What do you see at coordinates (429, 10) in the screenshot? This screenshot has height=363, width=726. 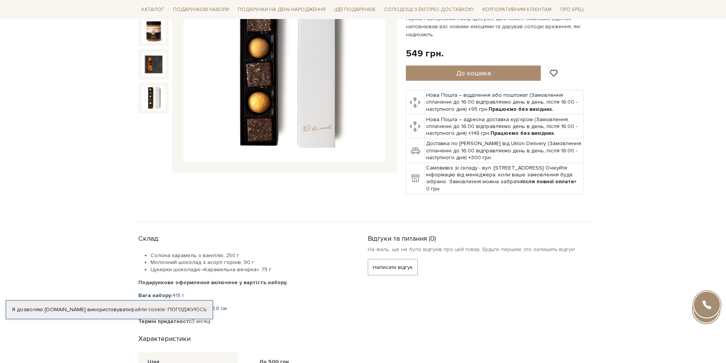 I see `a: Солодощі з експрес-доставкою` at bounding box center [429, 10].